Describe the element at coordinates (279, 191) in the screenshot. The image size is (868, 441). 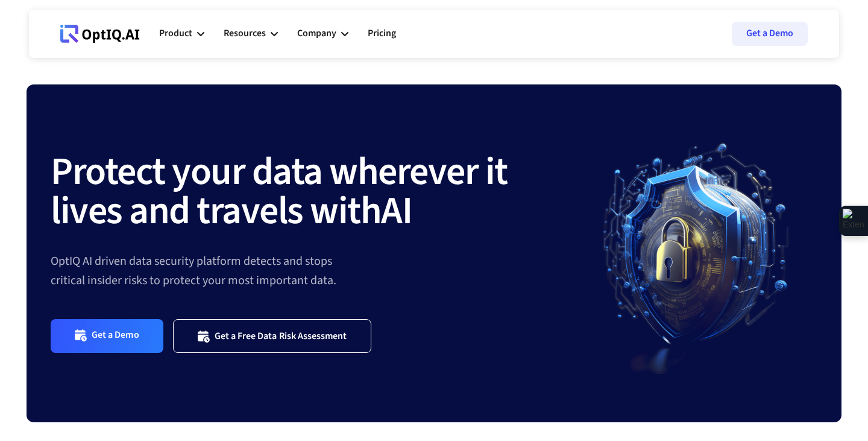
I see `strong: Protect your data wherever it lives and travels with` at that location.